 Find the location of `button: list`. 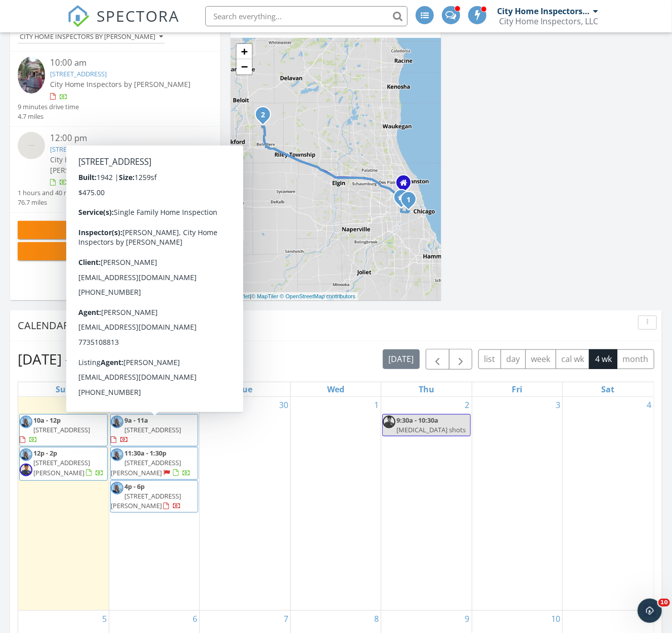

button: list is located at coordinates (489, 359).